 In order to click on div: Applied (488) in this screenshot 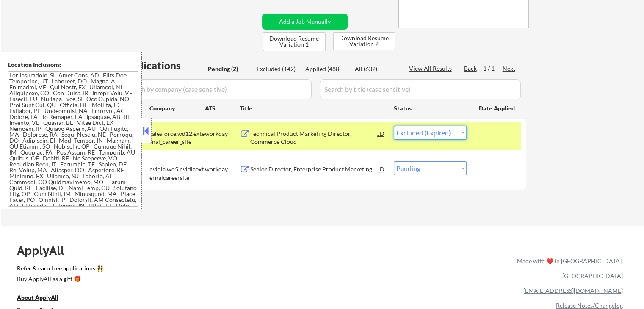, I will do `click(326, 69)`.